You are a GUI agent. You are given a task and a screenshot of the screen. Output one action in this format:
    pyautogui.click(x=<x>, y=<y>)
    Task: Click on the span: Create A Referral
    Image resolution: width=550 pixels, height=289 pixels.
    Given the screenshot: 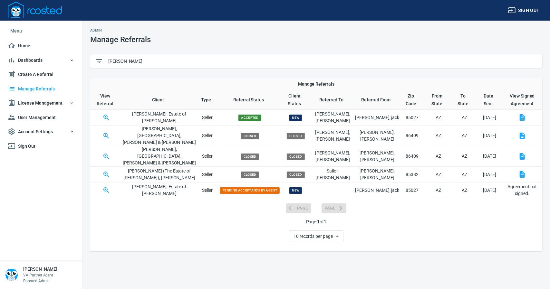 What is the action you would take?
    pyautogui.click(x=41, y=74)
    